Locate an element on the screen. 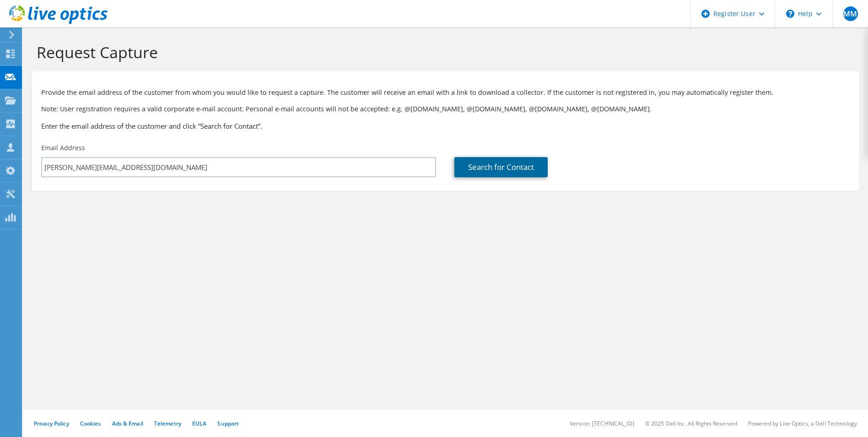 This screenshot has width=868, height=437. a: Support is located at coordinates (228, 424).